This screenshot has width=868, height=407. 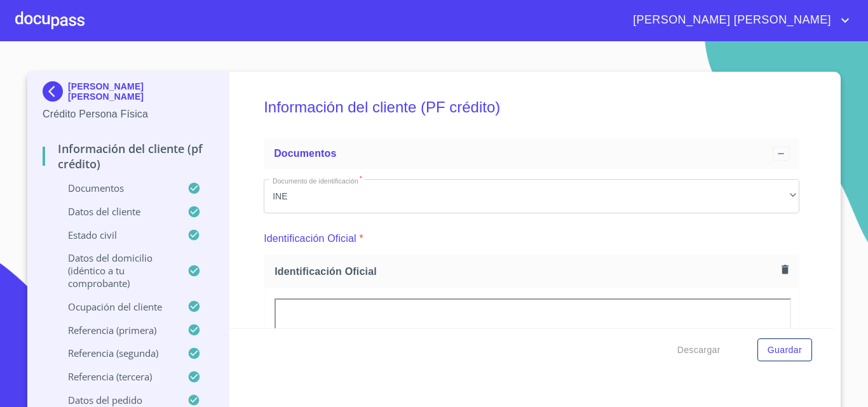 What do you see at coordinates (531, 108) in the screenshot?
I see `h5: Información del cliente (PF crédito)` at bounding box center [531, 108].